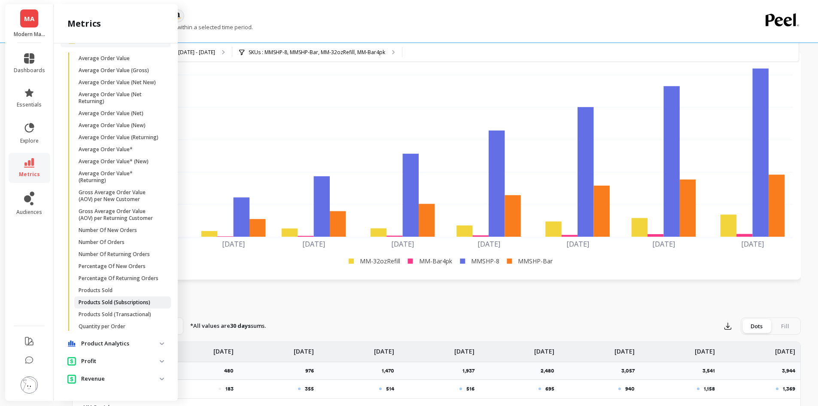 This screenshot has width=818, height=406. I want to click on span: dashboards, so click(29, 70).